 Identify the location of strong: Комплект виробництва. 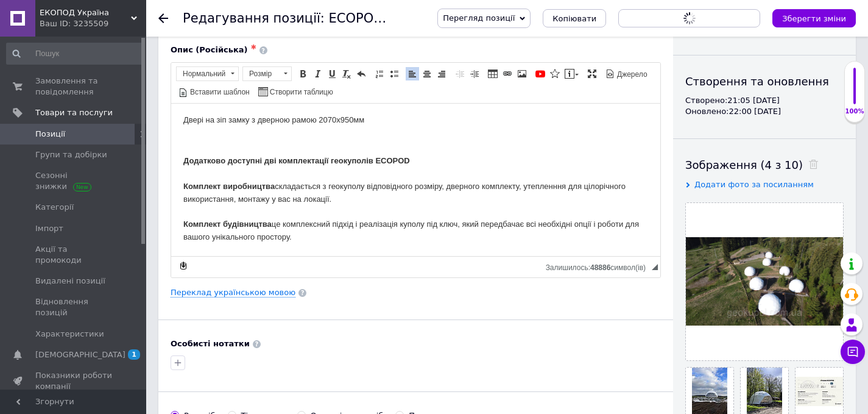
(58, 83).